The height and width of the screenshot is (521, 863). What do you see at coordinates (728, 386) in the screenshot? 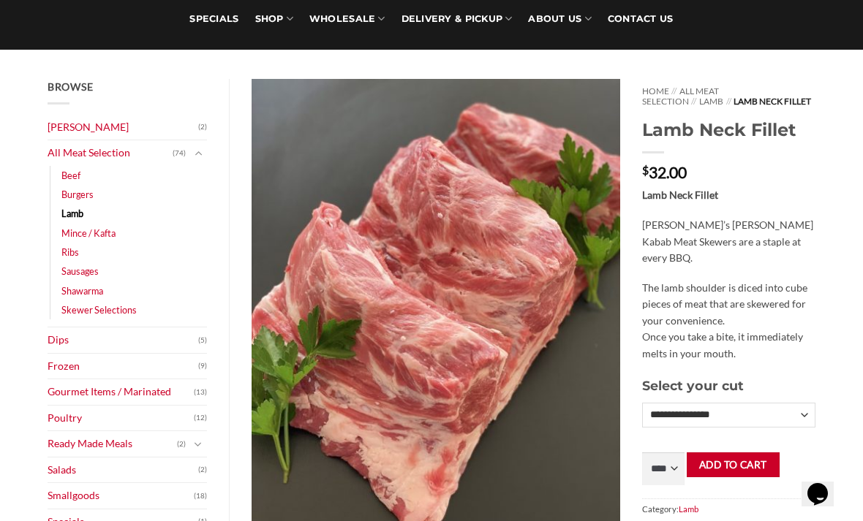
I see `h3: Select your cut` at bounding box center [728, 386].